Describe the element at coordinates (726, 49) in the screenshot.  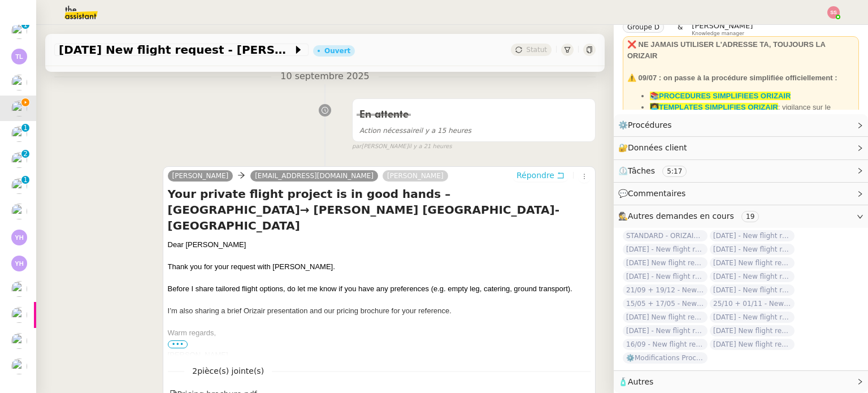
I see `strong: ❌ NE JAMAIS UTILISER L'ADRESSE TA, TOUJOURS LA ORIZAIR` at that location.